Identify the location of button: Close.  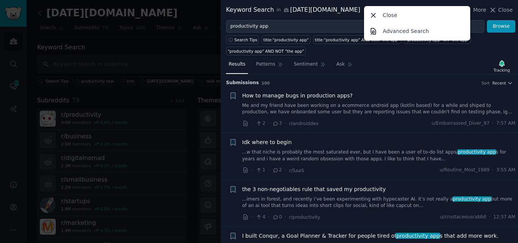
(500, 10).